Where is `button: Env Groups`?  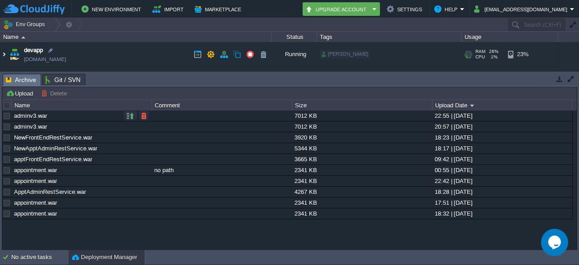
button: Env Groups is located at coordinates (25, 24).